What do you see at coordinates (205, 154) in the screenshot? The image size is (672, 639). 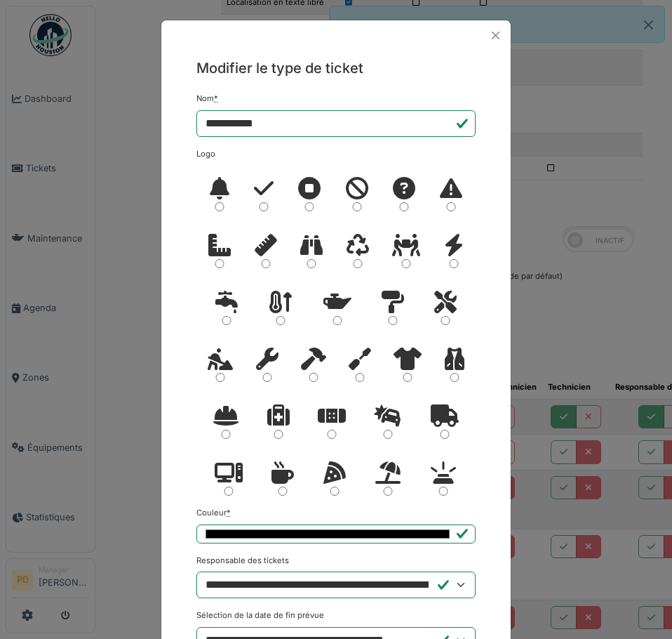 I see `label: Logo` at bounding box center [205, 154].